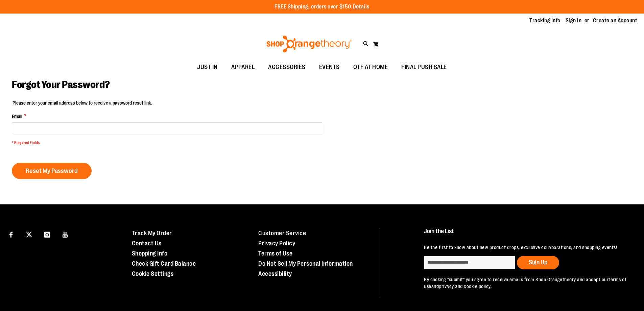 This screenshot has height=311, width=644. What do you see at coordinates (526, 234) in the screenshot?
I see `h4: Join the List` at bounding box center [526, 234].